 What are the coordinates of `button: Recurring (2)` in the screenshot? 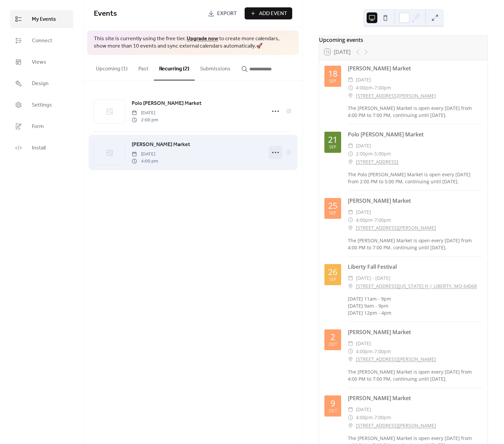 It's located at (174, 68).